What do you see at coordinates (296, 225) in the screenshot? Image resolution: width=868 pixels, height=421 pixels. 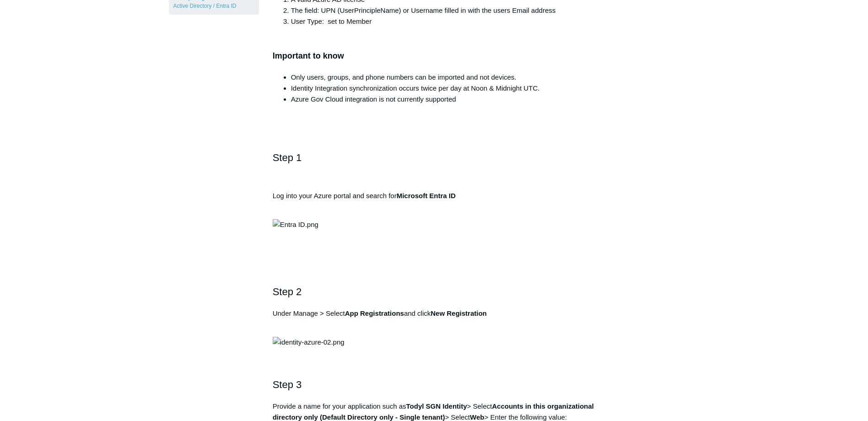 I see `img: Entra ID.png` at bounding box center [296, 225].